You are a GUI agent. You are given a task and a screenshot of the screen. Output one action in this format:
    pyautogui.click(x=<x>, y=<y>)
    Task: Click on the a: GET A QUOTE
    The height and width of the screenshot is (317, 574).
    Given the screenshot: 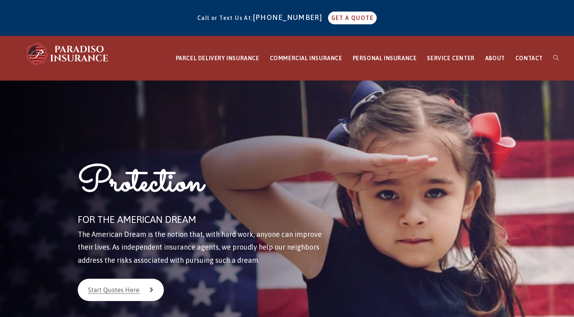 What is the action you would take?
    pyautogui.click(x=352, y=18)
    